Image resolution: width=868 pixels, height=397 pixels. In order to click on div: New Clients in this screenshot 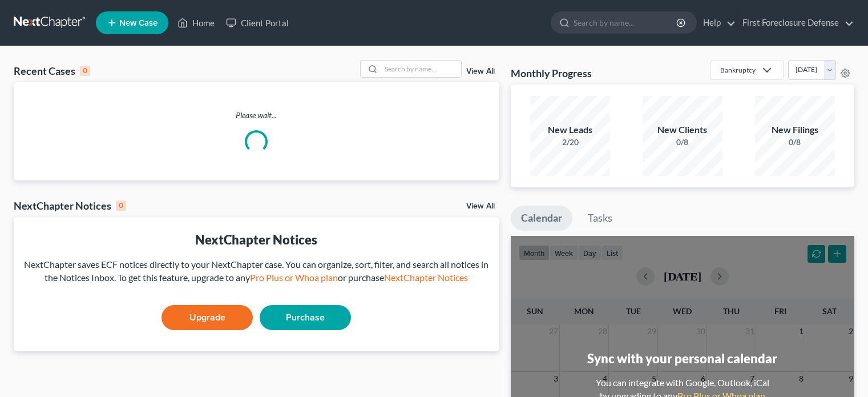, I will do `click(683, 129)`.